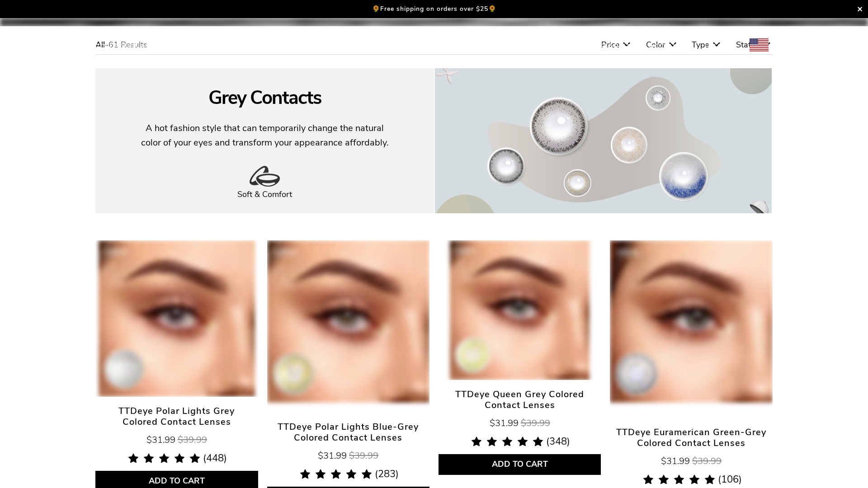 Image resolution: width=868 pixels, height=488 pixels. Describe the element at coordinates (123, 46) in the screenshot. I see `a: Collections` at that location.